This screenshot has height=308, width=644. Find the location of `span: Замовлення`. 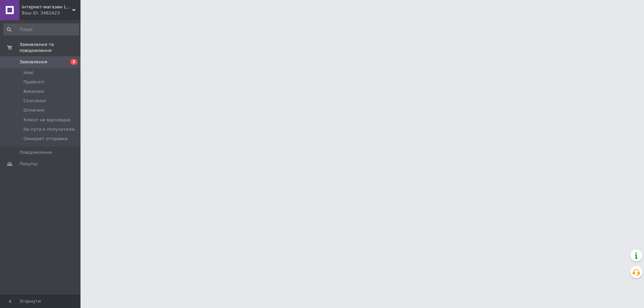

span: Замовлення is located at coordinates (33, 62).